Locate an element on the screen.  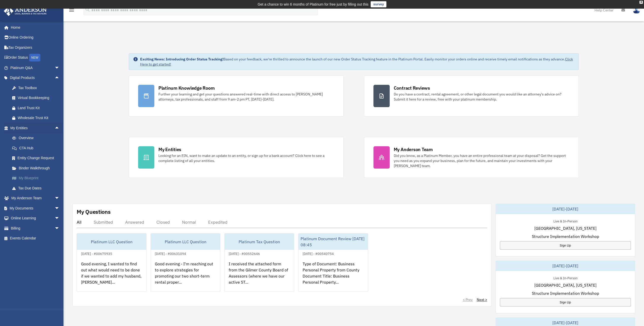
div: Platinum Knowledge Room is located at coordinates (186, 88).